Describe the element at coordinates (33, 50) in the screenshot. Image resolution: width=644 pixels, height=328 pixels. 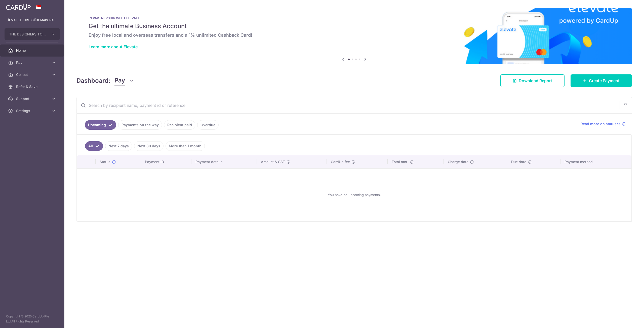
I see `span: Home` at that location.